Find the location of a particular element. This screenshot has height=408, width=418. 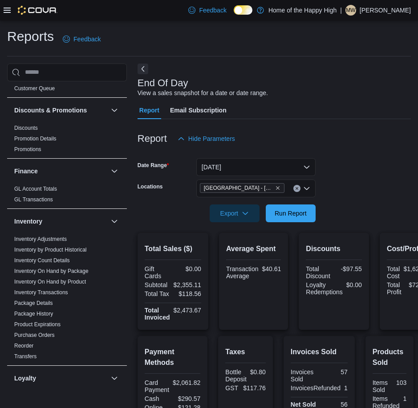

button: Inventory is located at coordinates (61, 222).